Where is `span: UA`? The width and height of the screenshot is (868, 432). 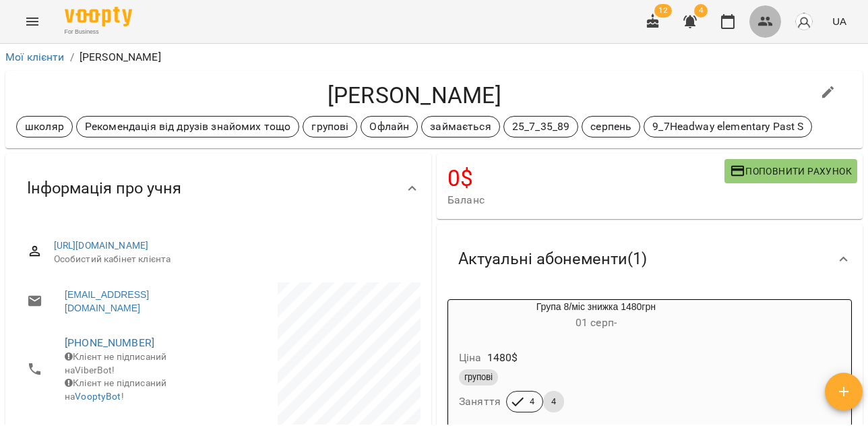 span: UA is located at coordinates (839, 21).